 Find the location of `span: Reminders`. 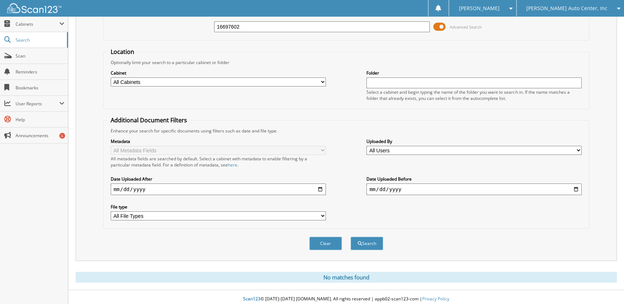

span: Reminders is located at coordinates (40, 72).